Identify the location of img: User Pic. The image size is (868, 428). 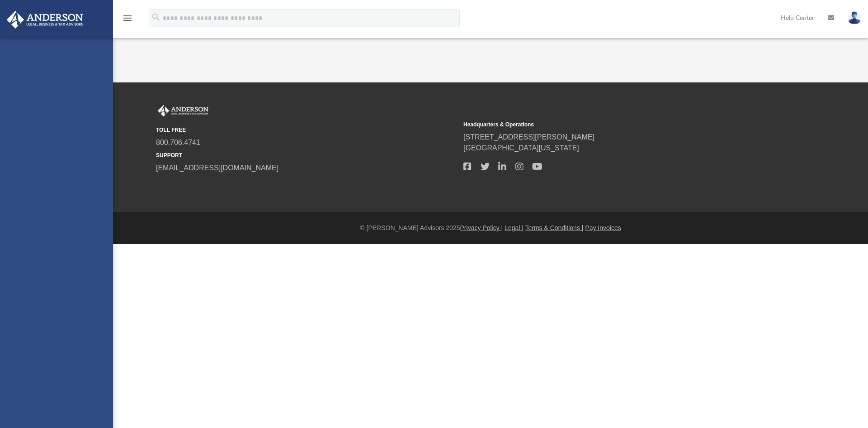
(855, 18).